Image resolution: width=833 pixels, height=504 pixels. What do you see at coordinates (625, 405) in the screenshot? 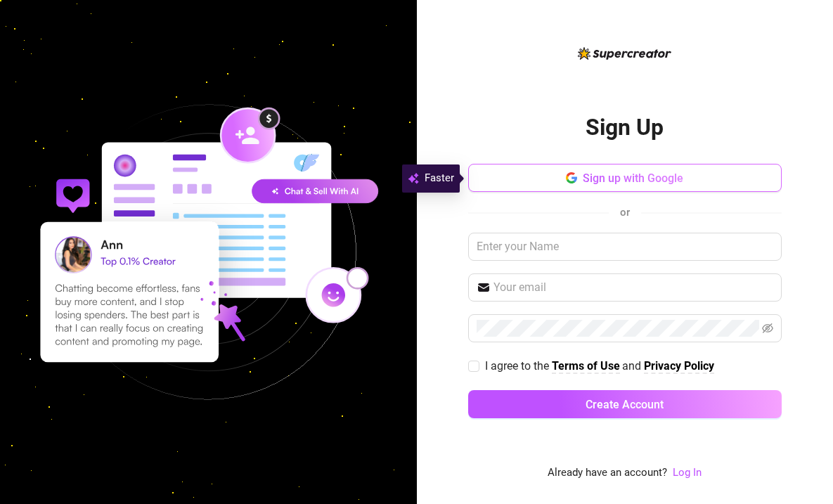
I see `button: Create Account` at bounding box center [625, 405].